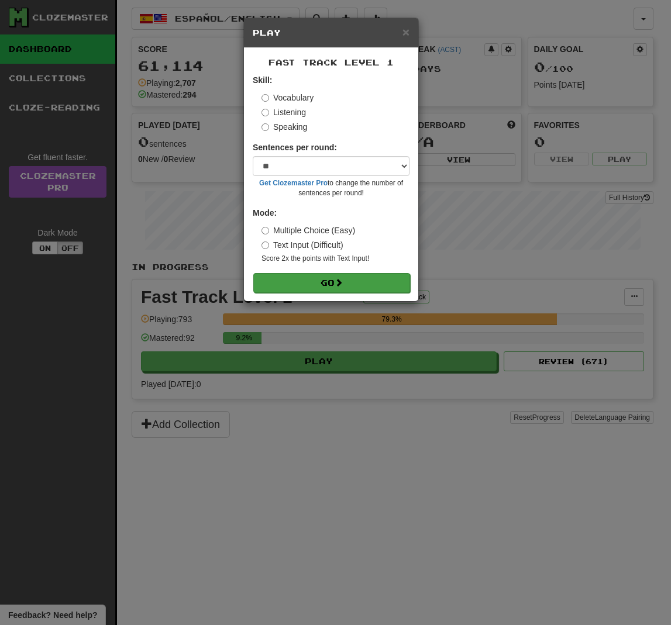  Describe the element at coordinates (265, 98) in the screenshot. I see `input: Vocabulary` at that location.